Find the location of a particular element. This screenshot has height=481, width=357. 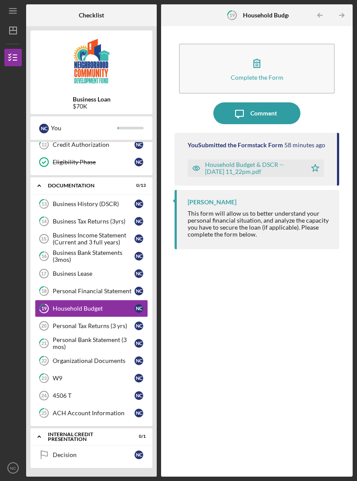

b: Household Budget is located at coordinates (268, 15).